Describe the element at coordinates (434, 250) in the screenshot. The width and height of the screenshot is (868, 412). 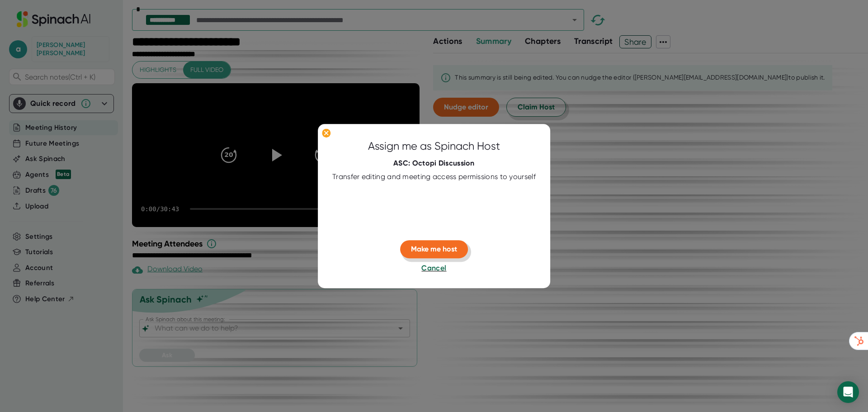
I see `button: Make me host` at that location.